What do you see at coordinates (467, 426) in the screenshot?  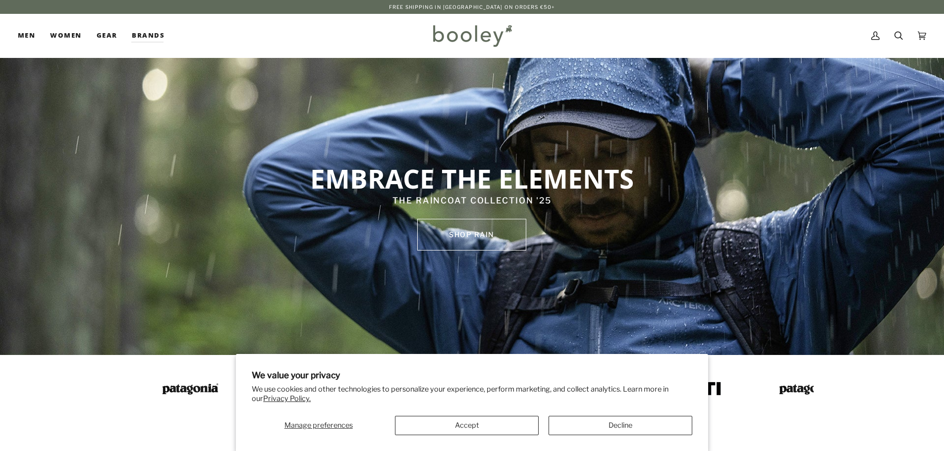 I see `button: Accept` at bounding box center [467, 426].